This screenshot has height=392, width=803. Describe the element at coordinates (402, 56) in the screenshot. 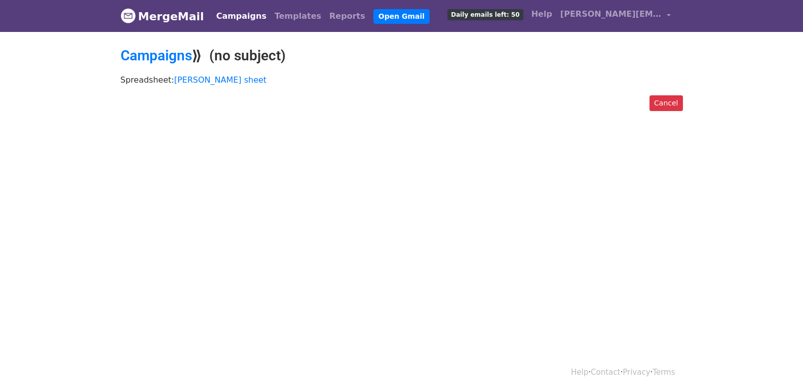

I see `h2: ⟫ (no subject)` at that location.